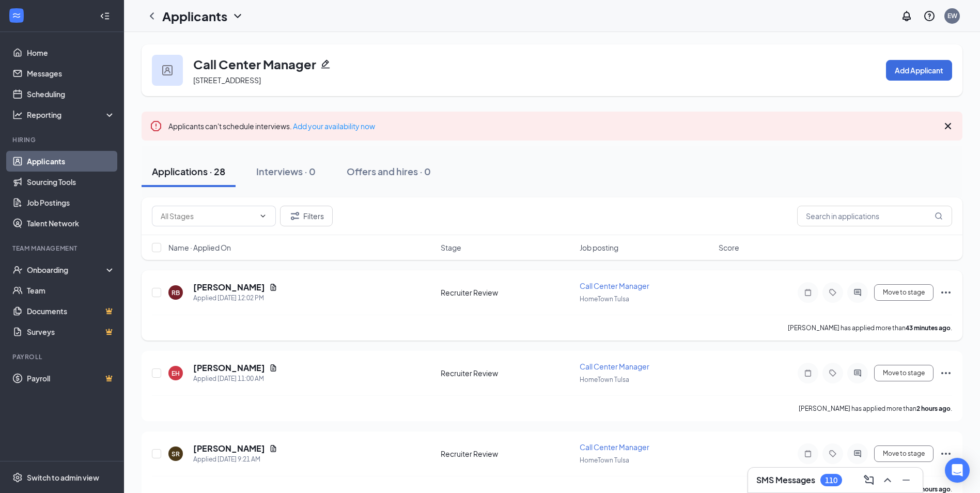 This screenshot has height=493, width=980. What do you see at coordinates (176, 373) in the screenshot?
I see `div: EH` at bounding box center [176, 373].